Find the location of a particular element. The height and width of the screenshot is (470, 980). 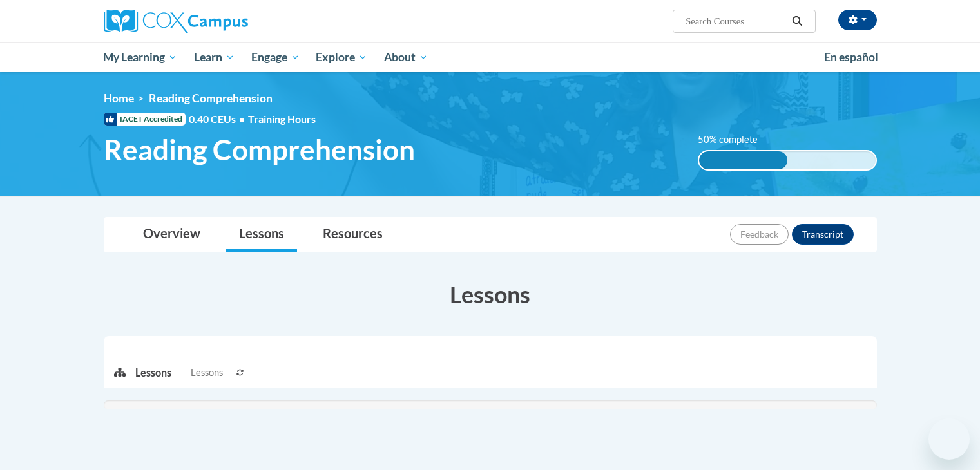

a: Overview is located at coordinates (171, 234).